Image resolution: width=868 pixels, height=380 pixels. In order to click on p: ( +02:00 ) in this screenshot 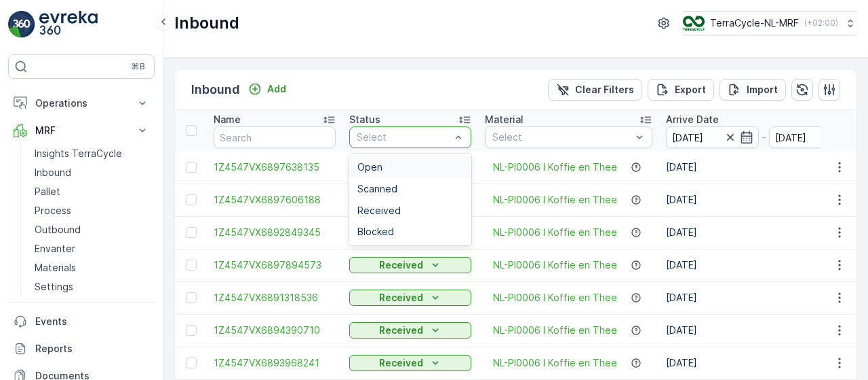, I will do `click(821, 23)`.